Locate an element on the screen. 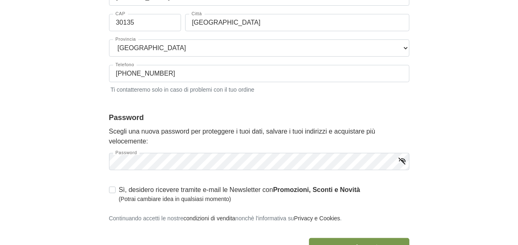 Image resolution: width=518 pixels, height=245 pixels. p: Scegli una nuova password per proteggere i tuoi dati, salvare i tuoi indirizzi e acquistare più v... is located at coordinates (259, 137).